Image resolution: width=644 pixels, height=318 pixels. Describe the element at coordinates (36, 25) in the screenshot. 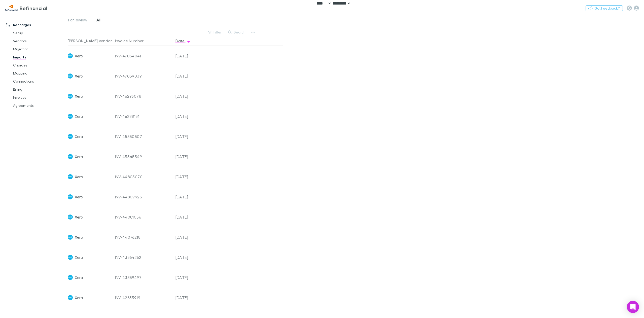

I see `a: Recharges` at that location.